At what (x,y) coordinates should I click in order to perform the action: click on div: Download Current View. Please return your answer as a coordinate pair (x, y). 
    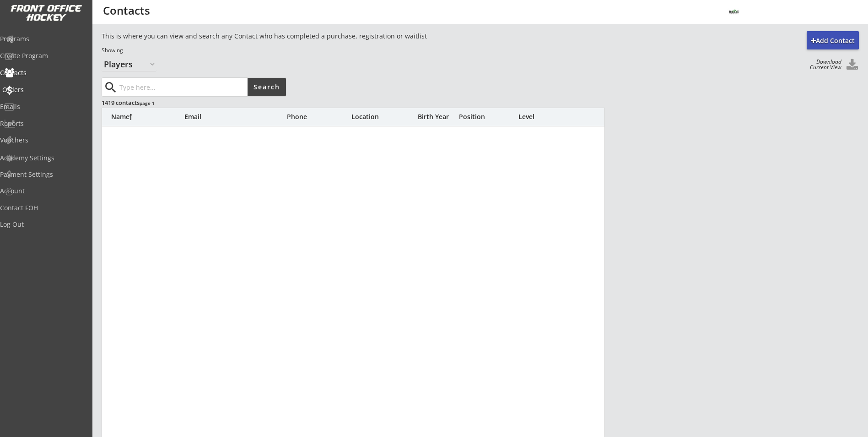
    Looking at the image, I should click on (823, 65).